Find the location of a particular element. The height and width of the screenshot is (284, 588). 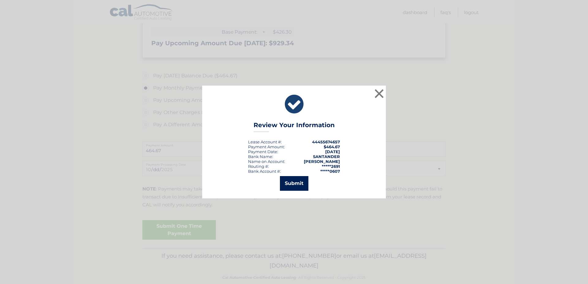

span: Payment Date is located at coordinates (262, 152).